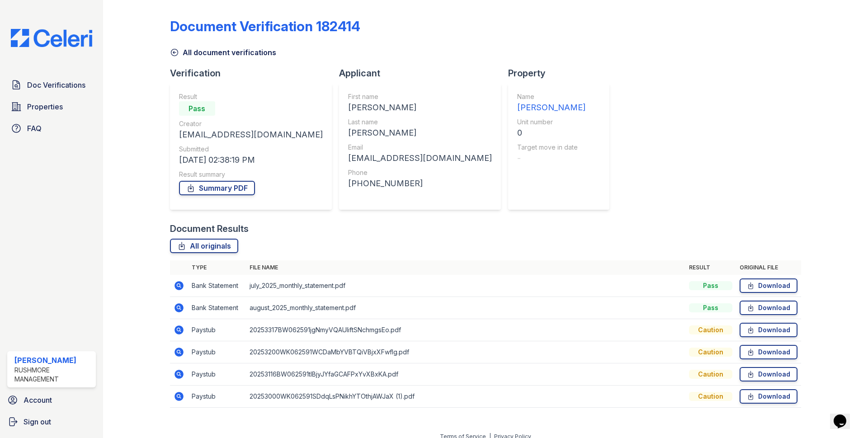  I want to click on div: Target move in date, so click(551, 148).